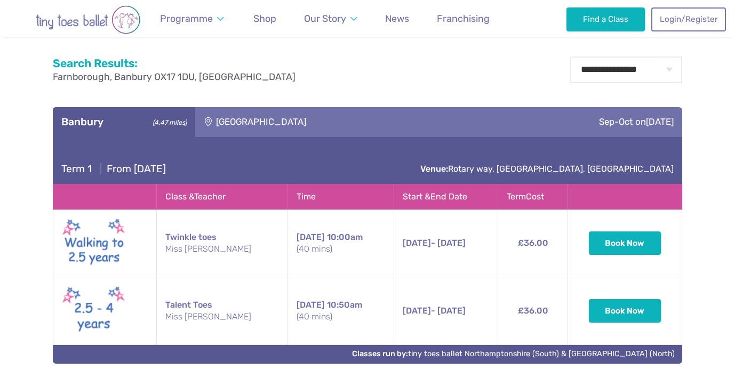 Image resolution: width=735 pixels, height=377 pixels. What do you see at coordinates (174, 63) in the screenshot?
I see `h2: Search Results:` at bounding box center [174, 63].